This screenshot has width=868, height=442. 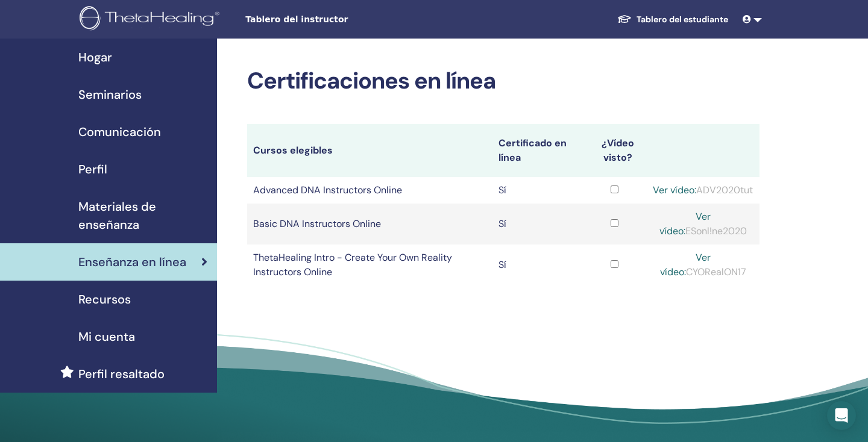 What do you see at coordinates (152, 19) in the screenshot?
I see `img: logo.png` at bounding box center [152, 19].